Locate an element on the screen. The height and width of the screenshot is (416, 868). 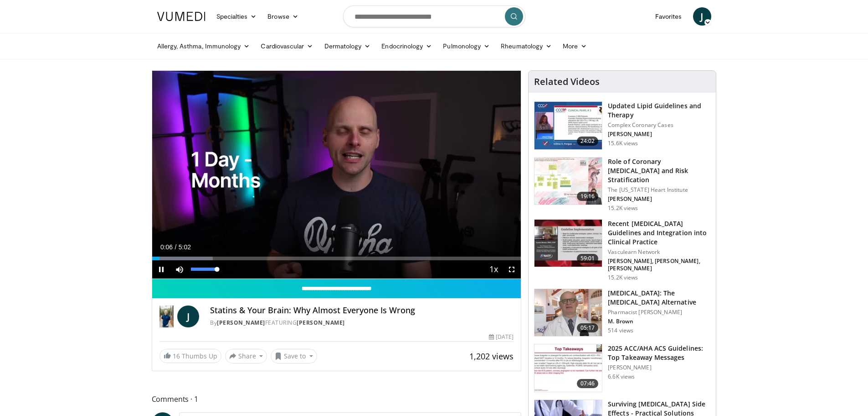
img: 369ac253-1227-4c00-b4e1-6e957fd240a8.150x105_q85_crop-smart_upscale.jpg is located at coordinates (569, 368).